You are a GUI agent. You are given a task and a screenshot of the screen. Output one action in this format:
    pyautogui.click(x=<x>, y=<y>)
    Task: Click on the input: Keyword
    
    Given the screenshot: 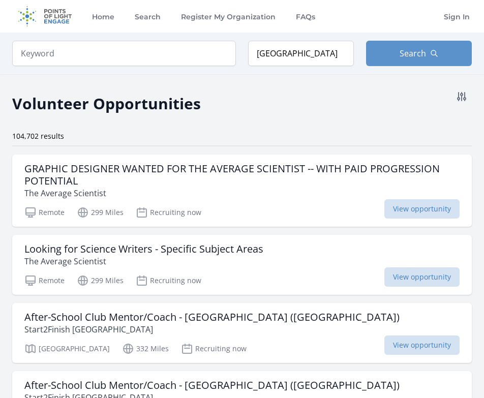 What is the action you would take?
    pyautogui.click(x=124, y=53)
    